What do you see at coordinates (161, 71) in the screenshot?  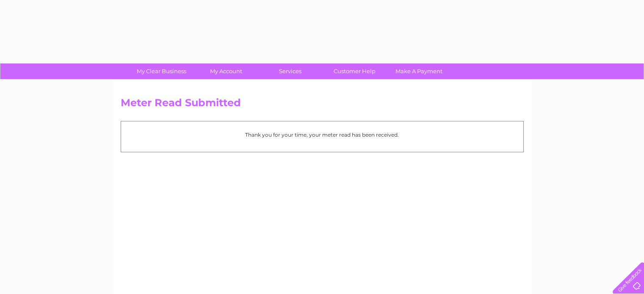 I see `a: My Clear Business` at bounding box center [161, 71].